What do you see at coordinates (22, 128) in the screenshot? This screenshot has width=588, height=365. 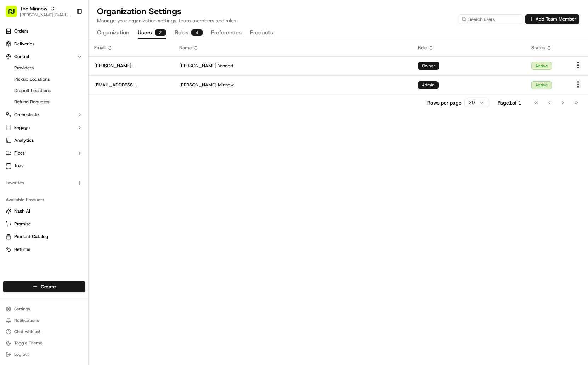 I see `span: Engage` at bounding box center [22, 128].